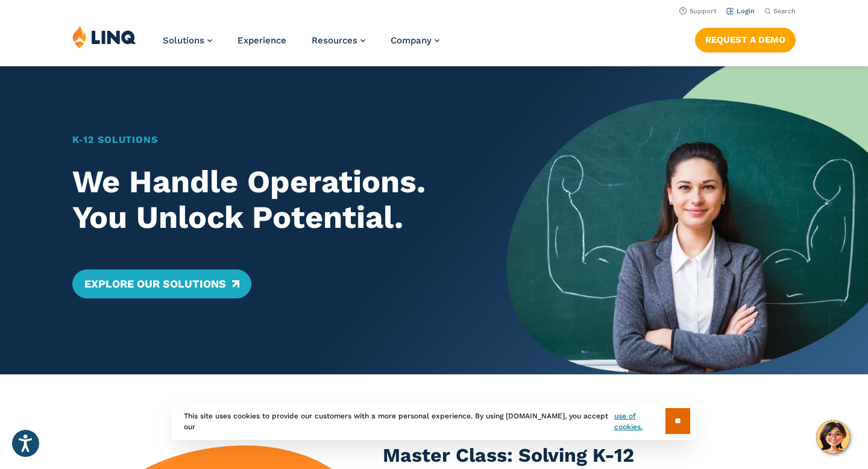  I want to click on nav: Primary Navigation, so click(301, 45).